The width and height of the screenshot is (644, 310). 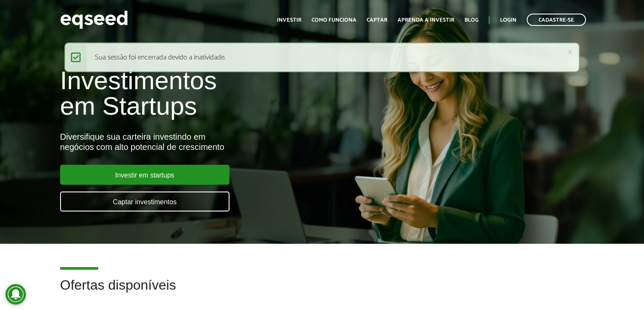 I want to click on a: Captar, so click(x=377, y=20).